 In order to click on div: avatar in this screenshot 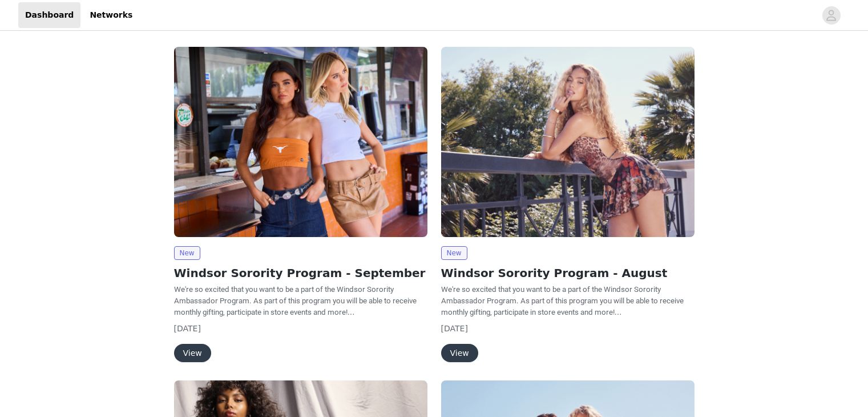, I will do `click(831, 16)`.